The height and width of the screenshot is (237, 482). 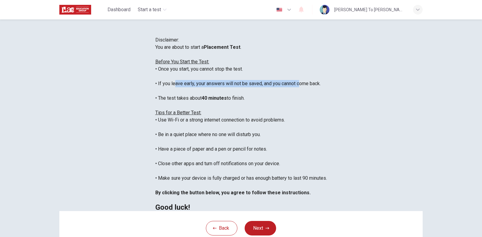 What do you see at coordinates (152, 10) in the screenshot?
I see `button: Start a test` at bounding box center [152, 10].